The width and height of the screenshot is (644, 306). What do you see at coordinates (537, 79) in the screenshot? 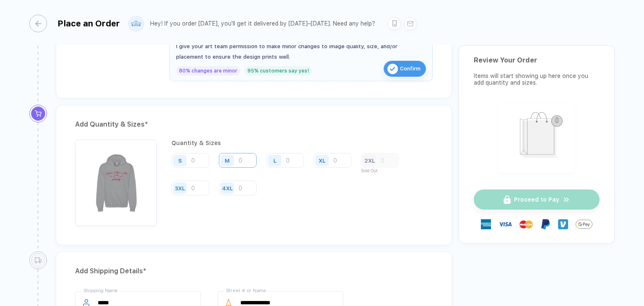
I see `div: Items will start showing up here once you add quantity and sizes.` at bounding box center [537, 79].